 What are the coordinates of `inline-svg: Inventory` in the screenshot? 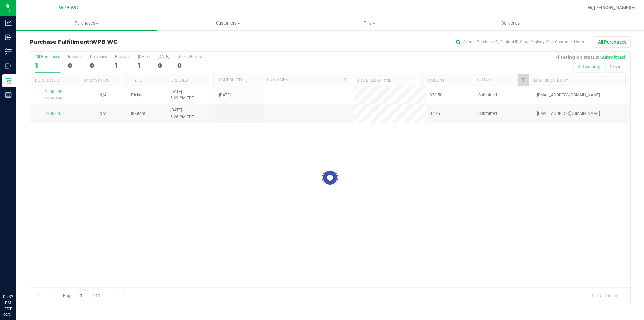 It's located at (8, 52).